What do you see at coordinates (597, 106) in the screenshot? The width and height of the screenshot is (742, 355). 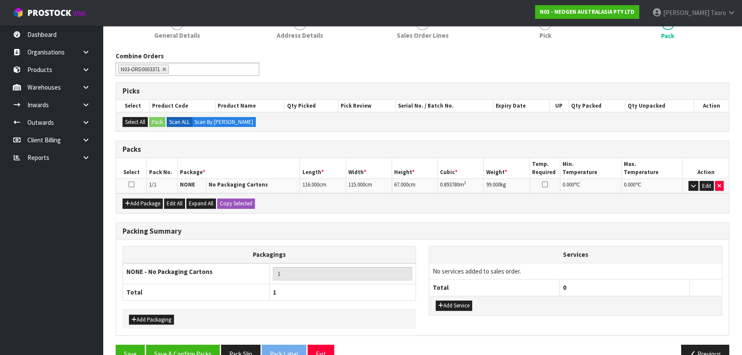 I see `th: Qty Packed` at bounding box center [597, 106].